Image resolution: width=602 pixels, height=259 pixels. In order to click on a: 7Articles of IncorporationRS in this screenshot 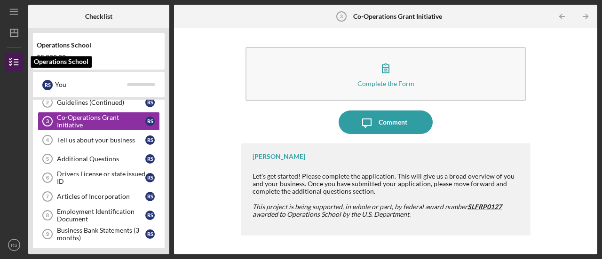, I will do `click(99, 196)`.